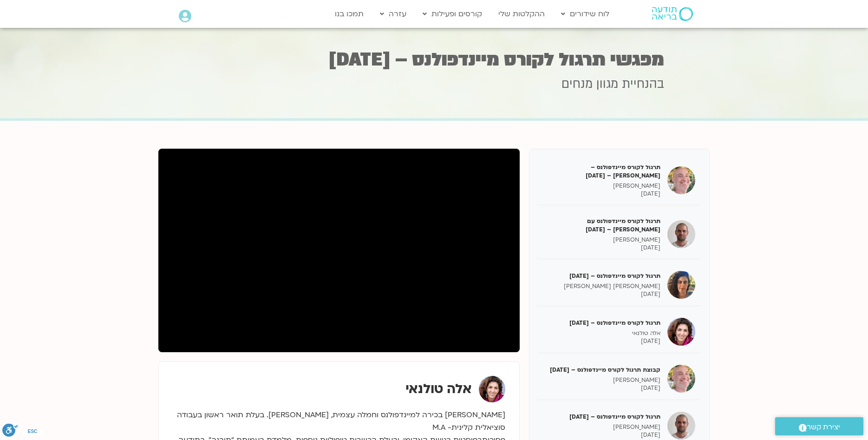 The image size is (868, 440). What do you see at coordinates (643, 84) in the screenshot?
I see `span: בהנחיית` at bounding box center [643, 84].